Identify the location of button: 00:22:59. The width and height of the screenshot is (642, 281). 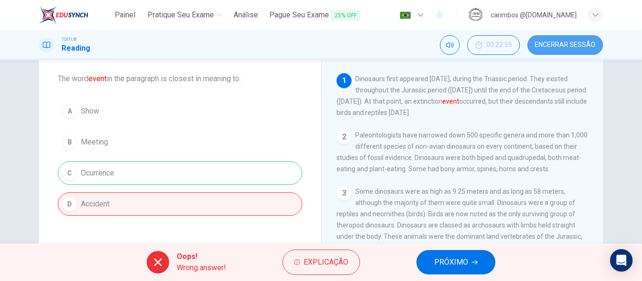
(493, 45).